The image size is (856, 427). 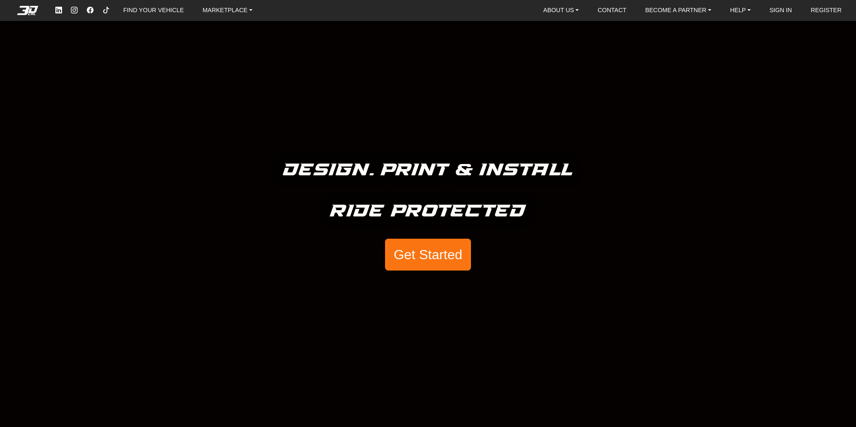 I want to click on a: BECOME A PARTNER, so click(x=678, y=10).